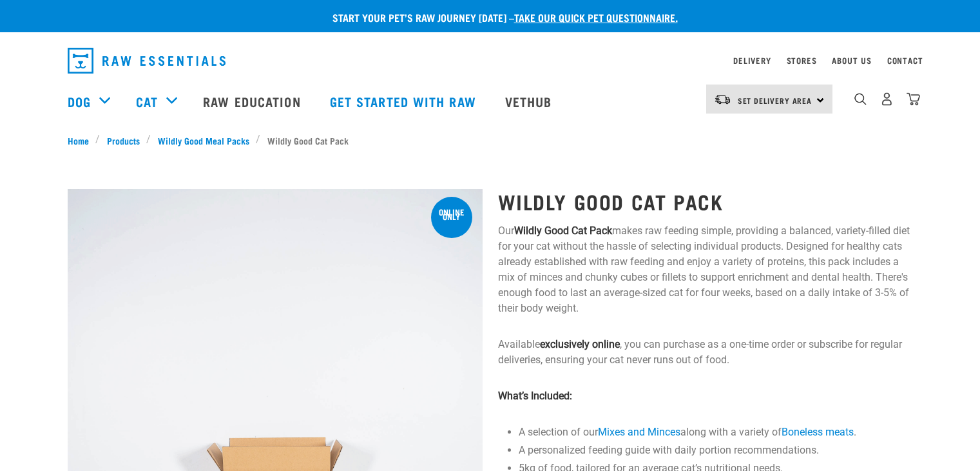 The height and width of the screenshot is (471, 980). Describe the element at coordinates (147, 61) in the screenshot. I see `img: Raw Essentials Logo` at that location.